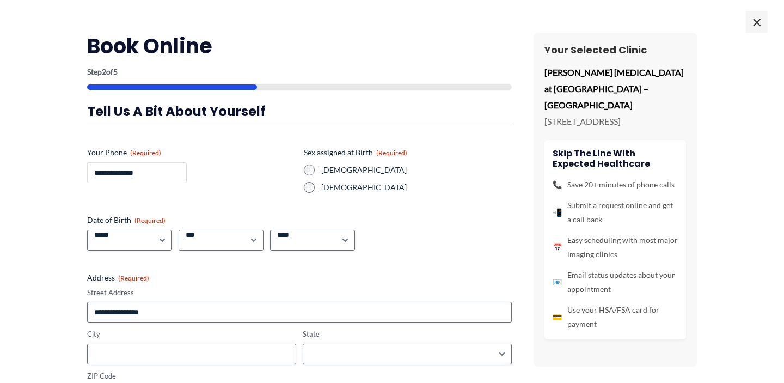 This screenshot has height=383, width=784. What do you see at coordinates (615, 184) in the screenshot?
I see `li: Save 20+ minutes of phone calls` at bounding box center [615, 184].